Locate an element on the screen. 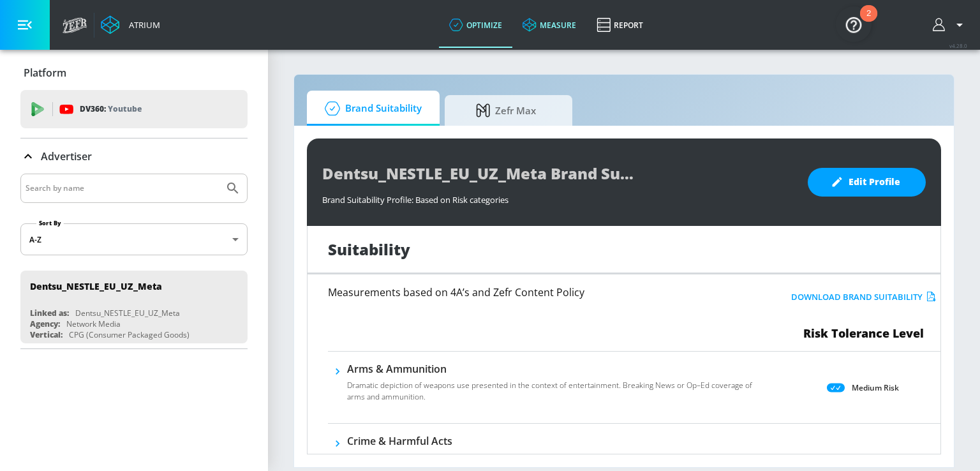 This screenshot has height=471, width=980. div: Brand Suitability Profile: Based on Risk categories is located at coordinates (558, 196).